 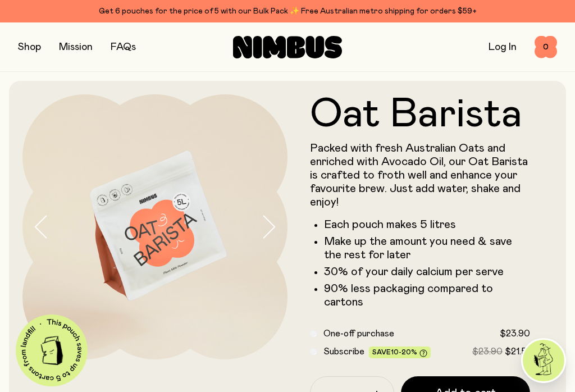 What do you see at coordinates (76, 48) in the screenshot?
I see `a: Mission` at bounding box center [76, 48].